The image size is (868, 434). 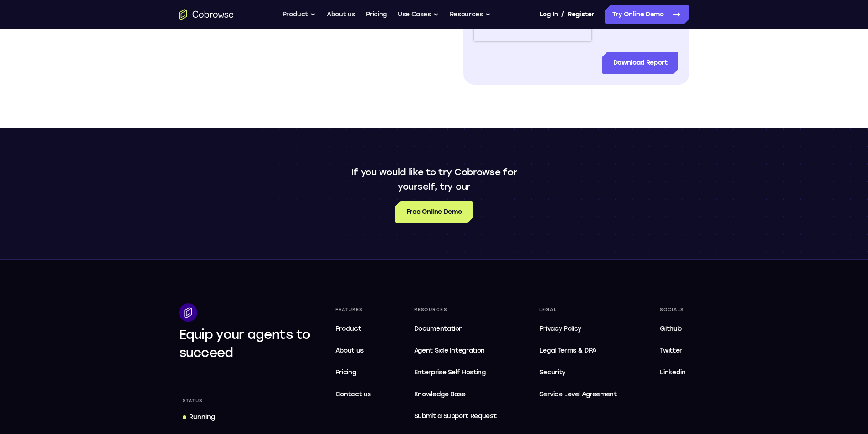 I want to click on span: Enterprise Self Hosting, so click(x=456, y=373).